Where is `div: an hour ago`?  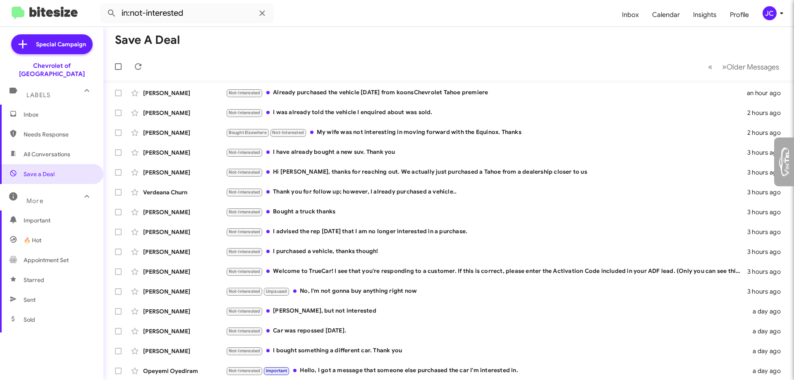
div: an hour ago is located at coordinates (767, 93).